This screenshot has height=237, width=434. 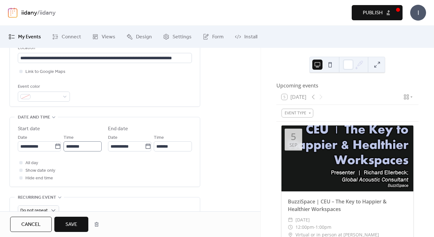 What do you see at coordinates (37, 198) in the screenshot?
I see `span: Recurring event` at bounding box center [37, 198].